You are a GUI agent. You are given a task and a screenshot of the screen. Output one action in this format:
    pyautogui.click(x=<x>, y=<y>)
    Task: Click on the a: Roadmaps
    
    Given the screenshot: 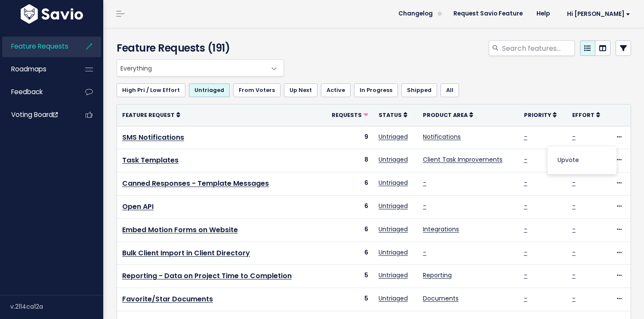 What is the action you would take?
    pyautogui.click(x=37, y=69)
    